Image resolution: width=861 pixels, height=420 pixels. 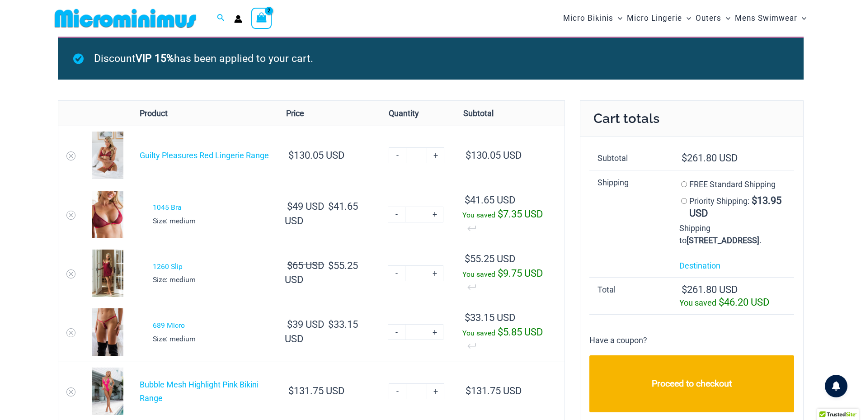 What do you see at coordinates (71, 392) in the screenshot?
I see `a: Remove Bubble Mesh Highlight Pink Bikini Range from cart` at bounding box center [71, 392].